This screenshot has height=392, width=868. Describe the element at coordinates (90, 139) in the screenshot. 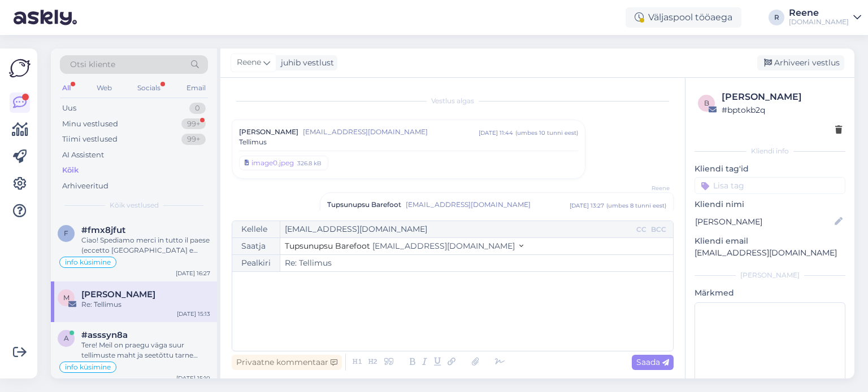

I see `div: Tiimi vestlused` at that location.